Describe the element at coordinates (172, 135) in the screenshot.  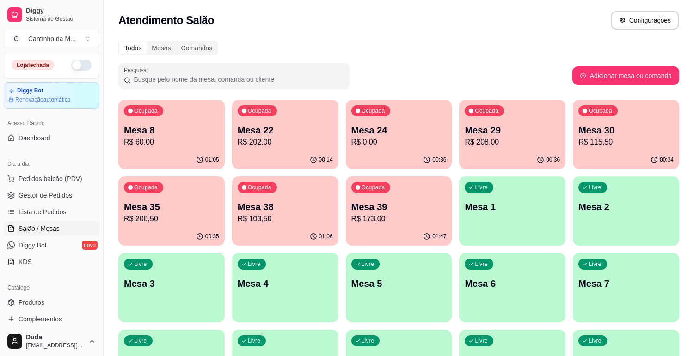
I see `button: OcupadaMesa 8R$ 60,0001:05` at that location.